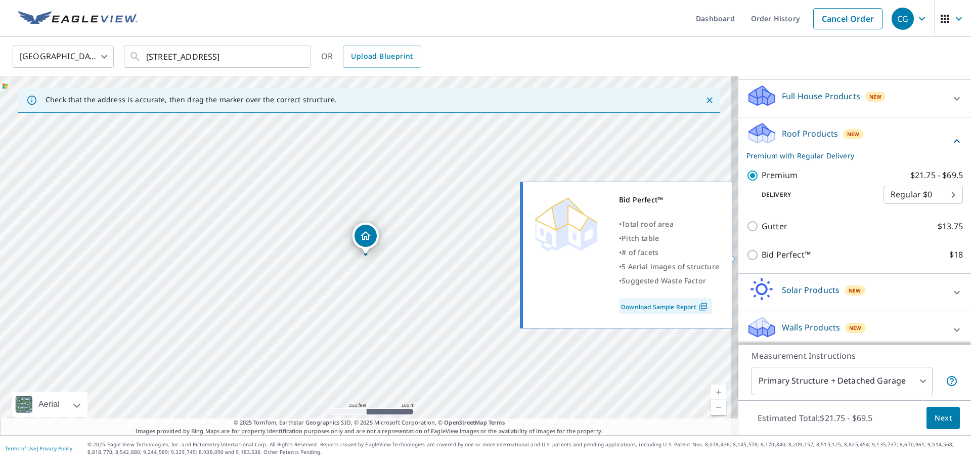 This screenshot has width=971, height=461. Describe the element at coordinates (191, 100) in the screenshot. I see `p: Check that the address is accurate, then drag the marker over the correct structure.` at that location.